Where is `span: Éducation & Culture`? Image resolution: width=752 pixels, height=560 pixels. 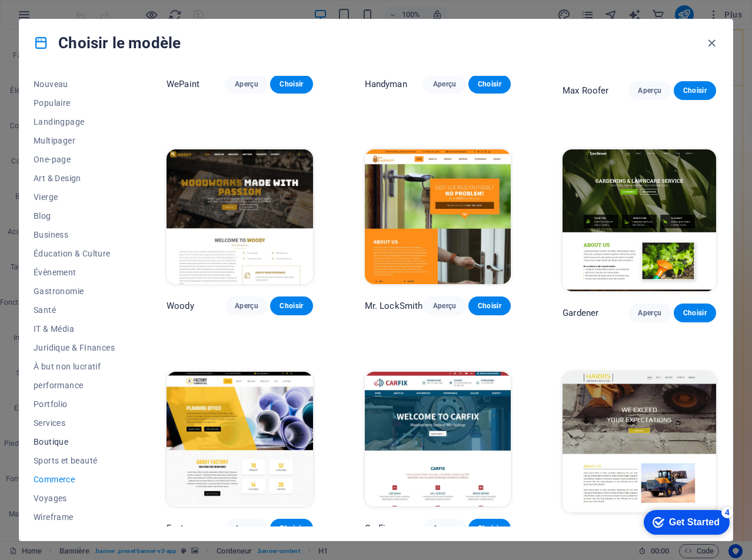 span: Éducation & Culture is located at coordinates (74, 253).